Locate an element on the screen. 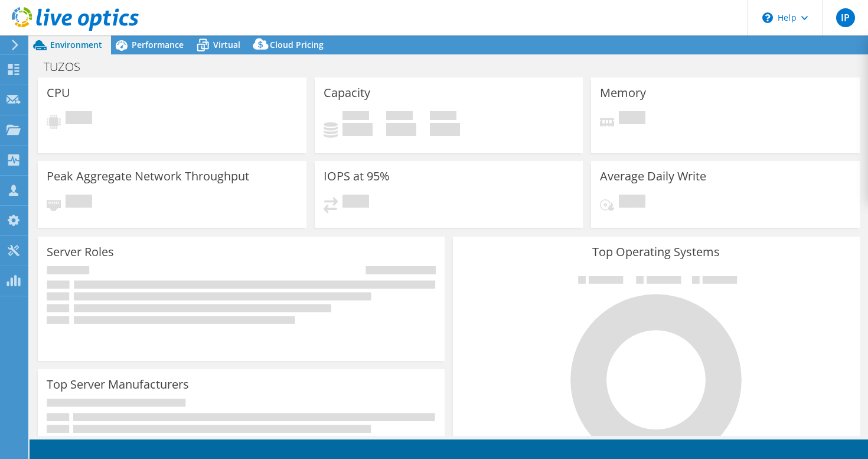 The width and height of the screenshot is (868, 459). h3: Peak Aggregate Network Throughput is located at coordinates (148, 176).